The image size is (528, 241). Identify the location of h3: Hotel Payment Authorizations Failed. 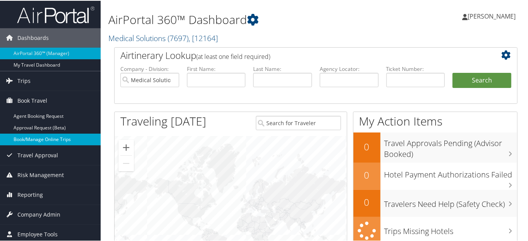
(450, 172).